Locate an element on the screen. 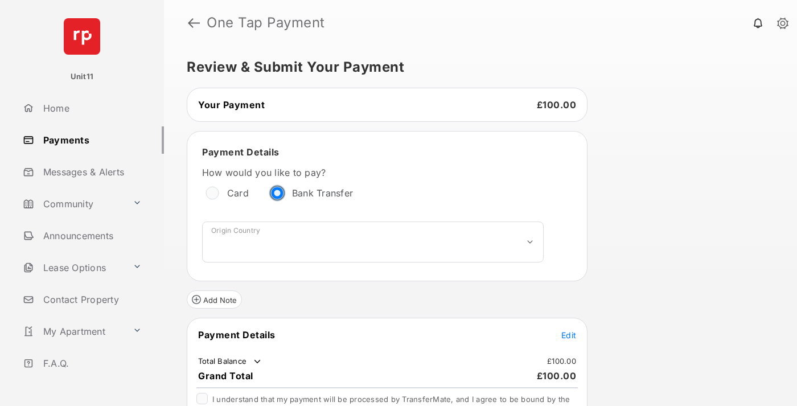 The height and width of the screenshot is (406, 797). strong: One Tap Payment is located at coordinates (266, 23).